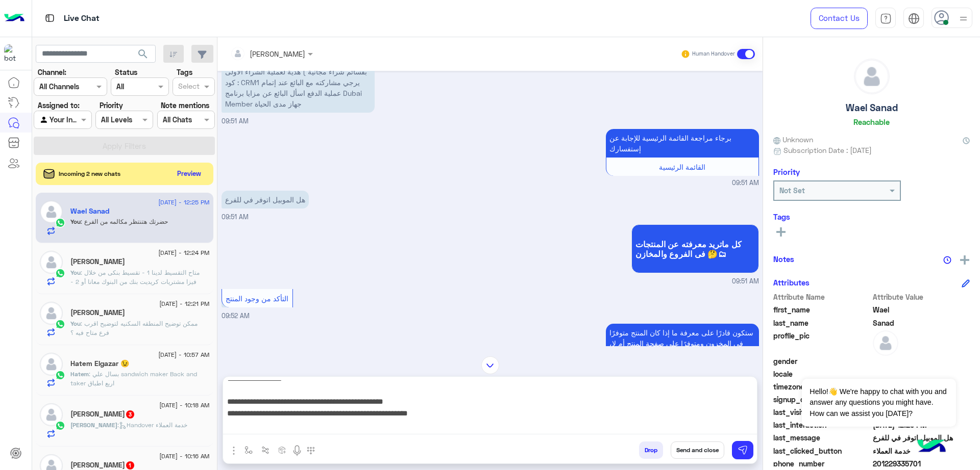  I want to click on h5: Hatem Elgazar 😉, so click(99, 363).